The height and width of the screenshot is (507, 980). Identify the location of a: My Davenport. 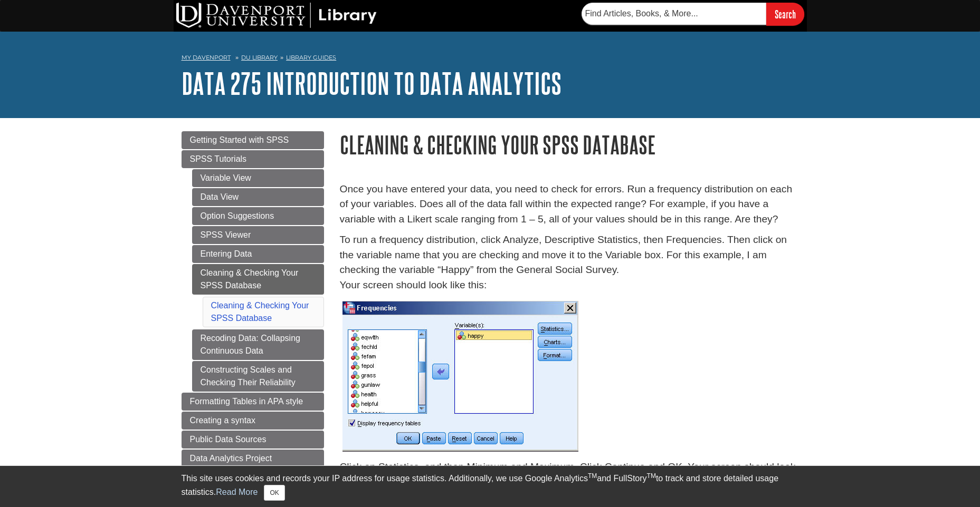
(206, 58).